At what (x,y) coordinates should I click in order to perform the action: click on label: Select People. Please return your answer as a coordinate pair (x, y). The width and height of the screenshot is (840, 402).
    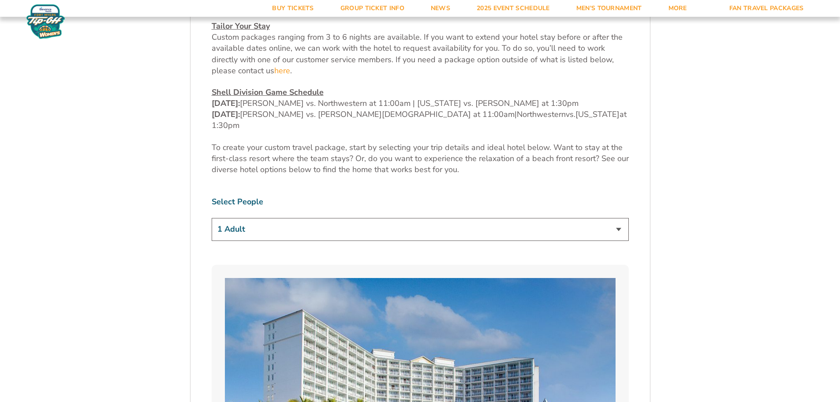
    Looking at the image, I should click on (420, 202).